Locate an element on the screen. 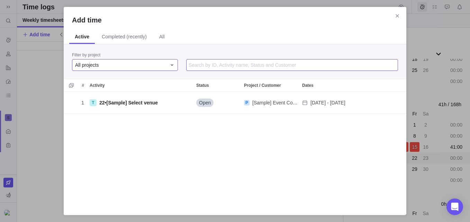 The image size is (470, 222). span: Aug 25 - Aug 29 is located at coordinates (328, 103).